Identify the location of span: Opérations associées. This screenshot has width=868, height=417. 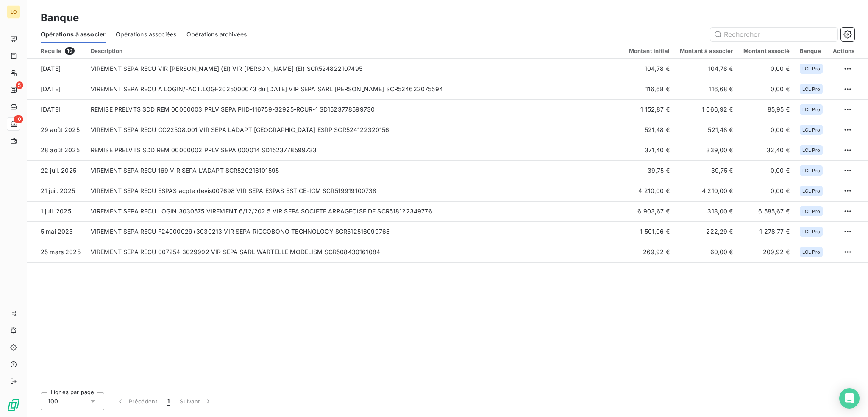
(146, 34).